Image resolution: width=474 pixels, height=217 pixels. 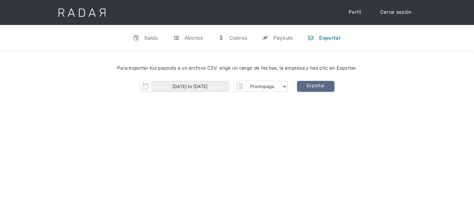 What do you see at coordinates (265, 38) in the screenshot?
I see `div: y` at bounding box center [265, 38].